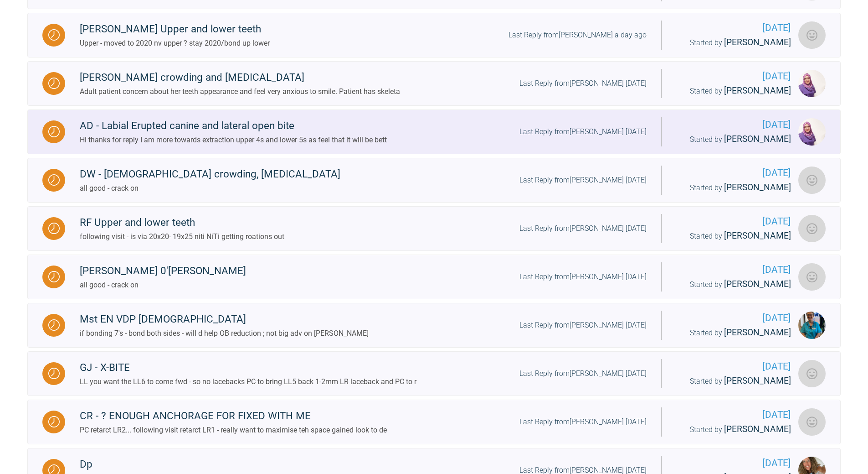 The height and width of the screenshot is (474, 868). What do you see at coordinates (175, 43) in the screenshot?
I see `div: Upper - moved to 2020 nv upper ? stay 2020/bond up lower` at bounding box center [175, 43].